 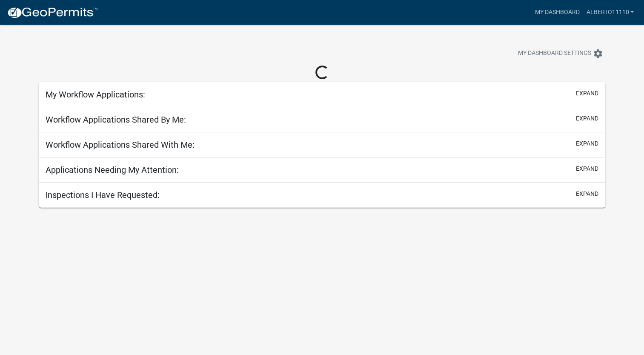 I want to click on span: My Dashboard Settings, so click(x=554, y=53).